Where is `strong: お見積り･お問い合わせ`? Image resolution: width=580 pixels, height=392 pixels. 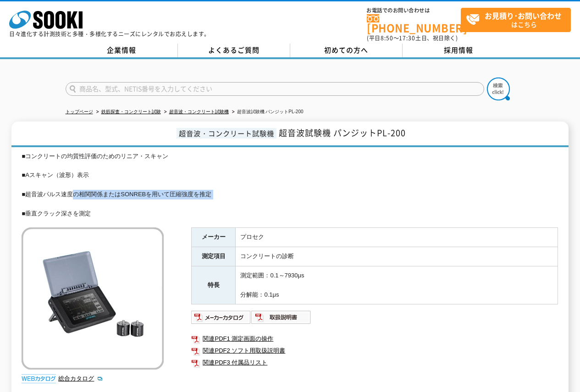 strong: お見積り･お問い合わせ is located at coordinates (523, 15).